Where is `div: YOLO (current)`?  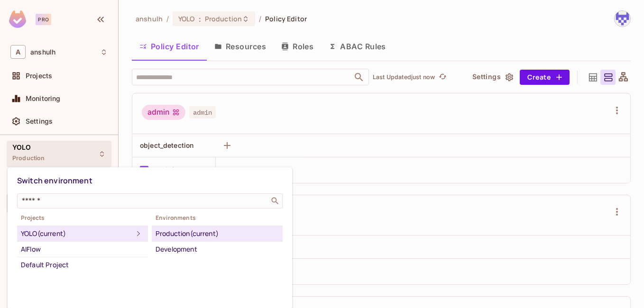
div: YOLO (current) is located at coordinates (77, 234).